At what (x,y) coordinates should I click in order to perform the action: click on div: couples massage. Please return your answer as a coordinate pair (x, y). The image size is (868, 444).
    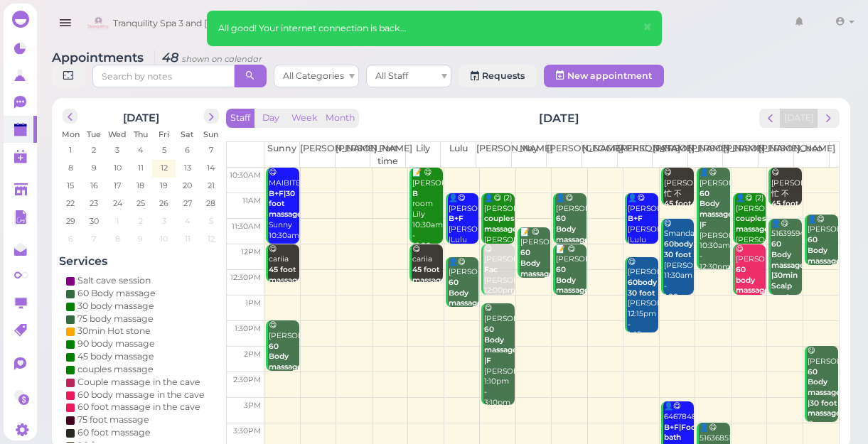
    Looking at the image, I should click on (115, 369).